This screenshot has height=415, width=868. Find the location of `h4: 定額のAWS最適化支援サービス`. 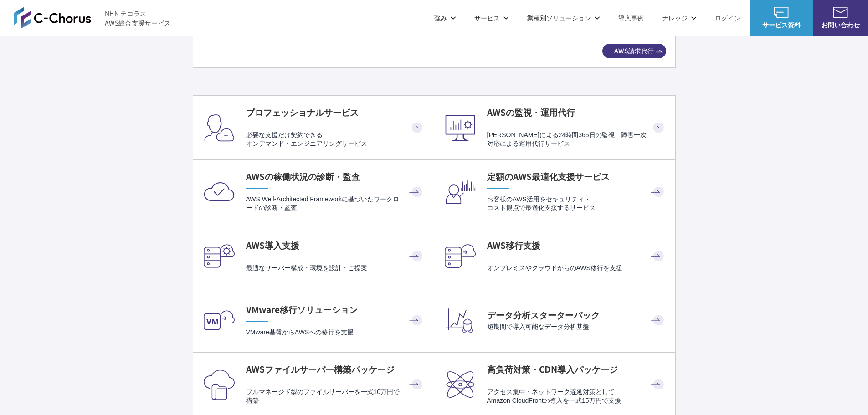

h4: 定額のAWS最適化支援サービス is located at coordinates (577, 176).